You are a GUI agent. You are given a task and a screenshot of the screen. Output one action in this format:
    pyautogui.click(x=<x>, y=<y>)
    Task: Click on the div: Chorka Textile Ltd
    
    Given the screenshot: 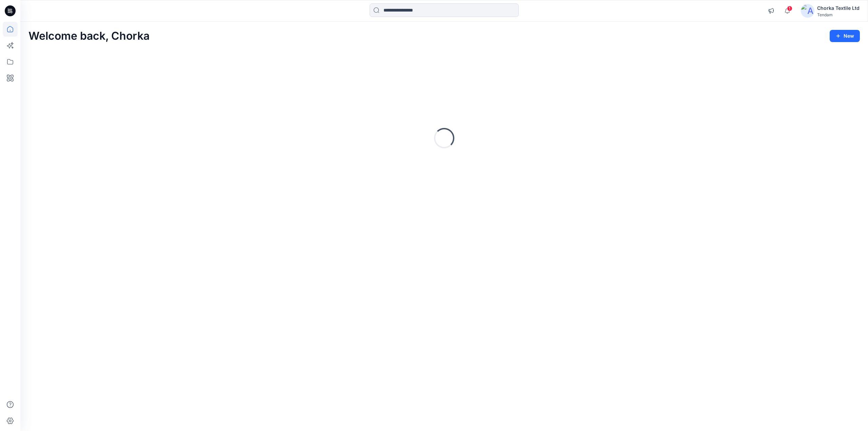 What is the action you would take?
    pyautogui.click(x=838, y=8)
    